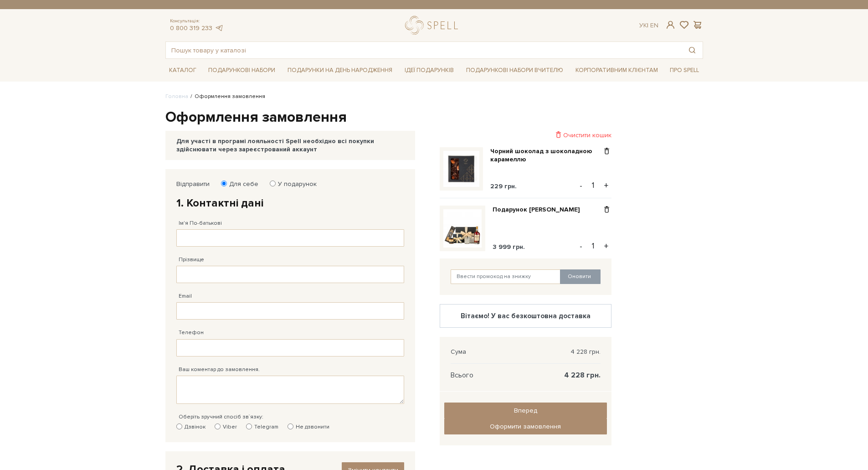 This screenshot has width=868, height=470. Describe the element at coordinates (200, 223) in the screenshot. I see `label: Ім'я По-батькові` at that location.